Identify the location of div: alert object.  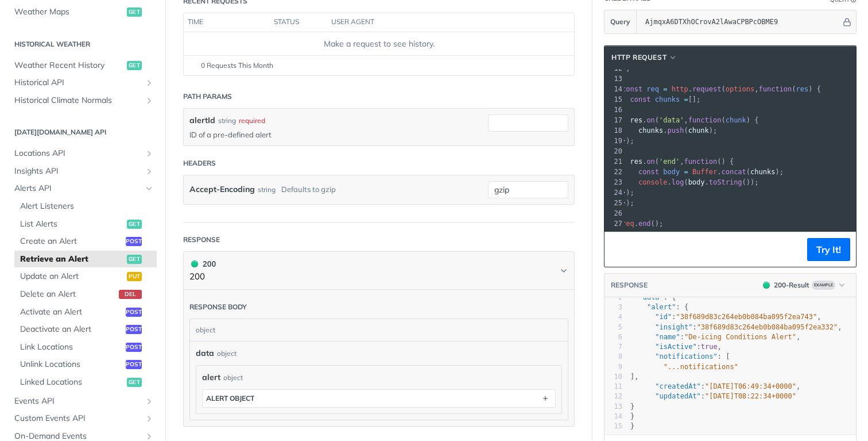
(230, 398).